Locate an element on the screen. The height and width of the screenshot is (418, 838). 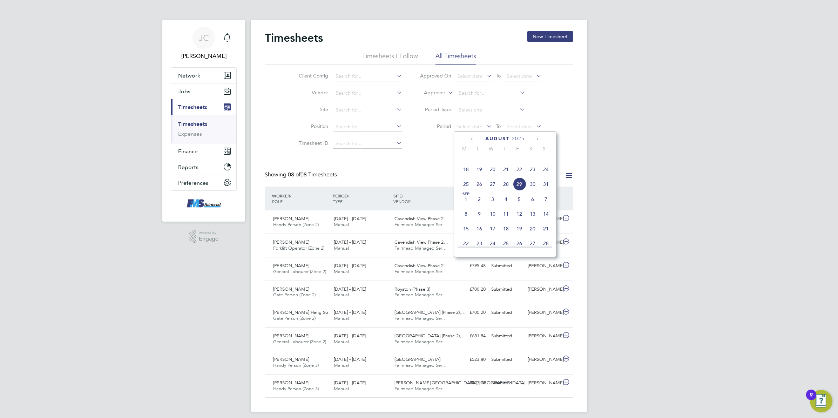
button: New Timesheet is located at coordinates (550, 36).